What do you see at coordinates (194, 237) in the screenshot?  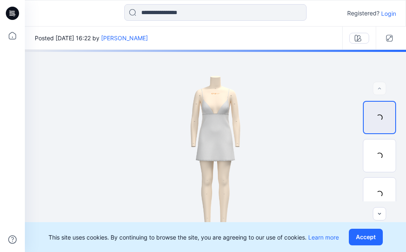 I see `p: This site uses cookies. By continuing to browse the site, you are agreeing to our use of cookies.` at bounding box center [194, 237].